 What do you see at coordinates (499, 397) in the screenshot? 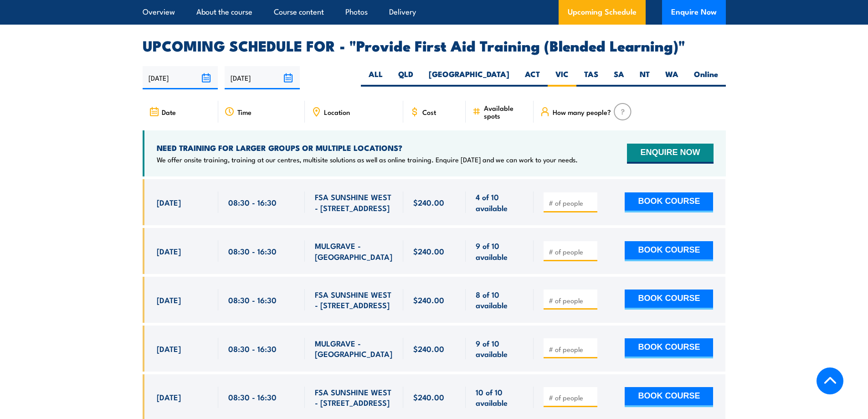
I see `span: 10 of 10 available` at bounding box center [499, 397].